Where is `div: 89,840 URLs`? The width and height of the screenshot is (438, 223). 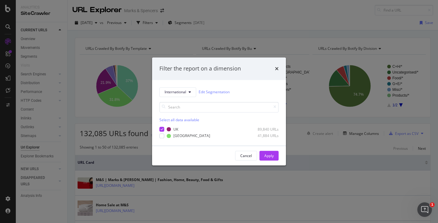
div: 89,840 URLs is located at coordinates (264, 129).